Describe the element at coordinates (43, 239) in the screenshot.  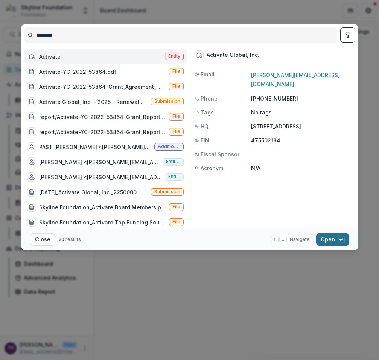
I see `button: Close` at that location.